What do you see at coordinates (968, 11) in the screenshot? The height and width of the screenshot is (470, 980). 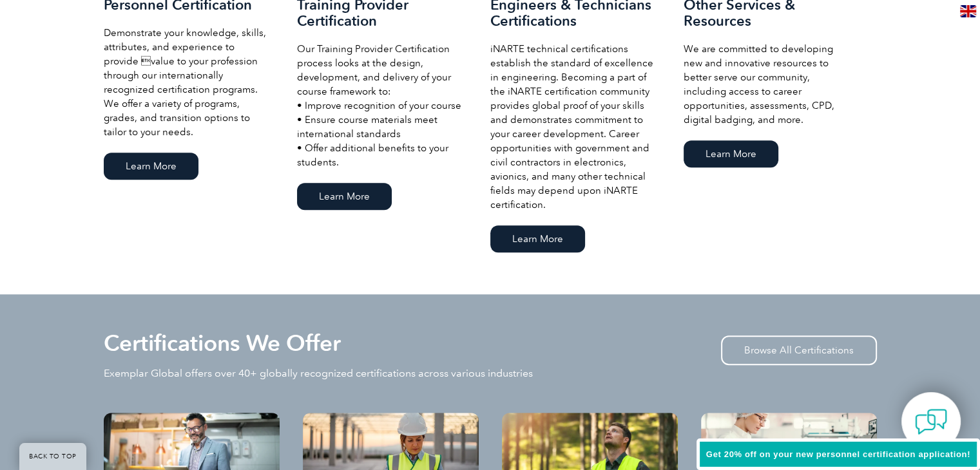 I see `img: en` at bounding box center [968, 11].